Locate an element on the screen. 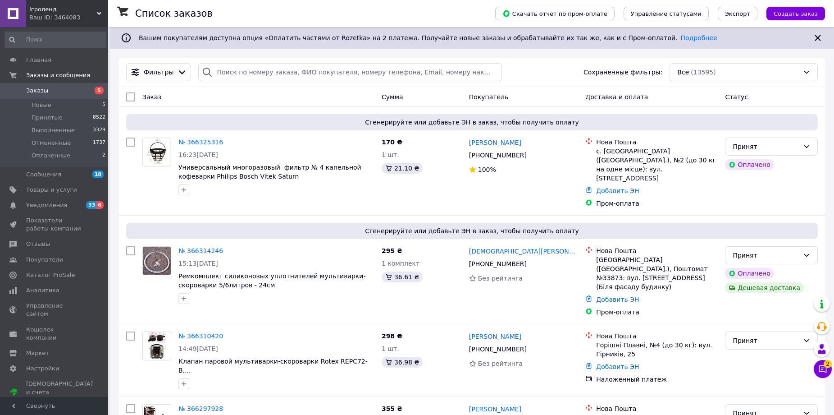 Image resolution: width=834 pixels, height=415 pixels. span: Экспорт is located at coordinates (738, 14).